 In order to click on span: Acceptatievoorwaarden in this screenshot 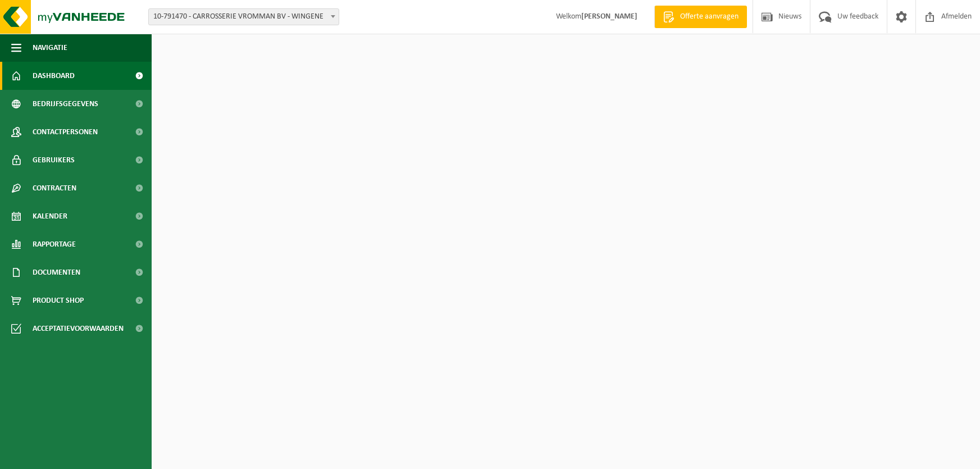, I will do `click(78, 329)`.